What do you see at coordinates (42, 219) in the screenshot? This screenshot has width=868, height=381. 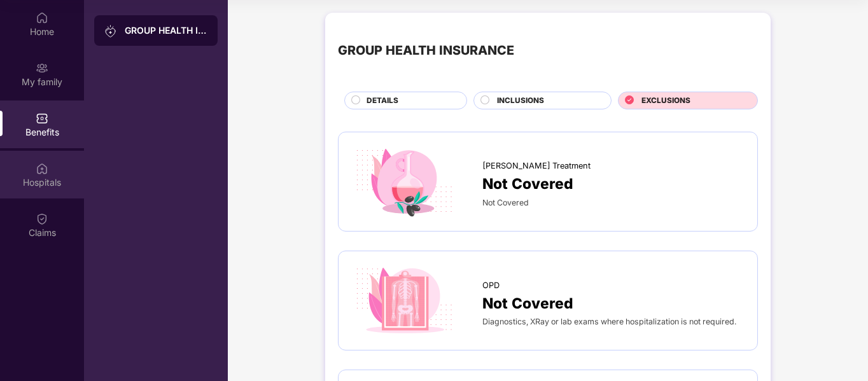 I see `img: svg+xml;base64,PHN2ZyBpZD0iQ2xhaW0iIHhtbG5zPSJodHRwOi8vd3d3LnczLm9yZy8yMDAwL3N2ZyIgd2lkdGg9IjIwIi...` at bounding box center [42, 219].